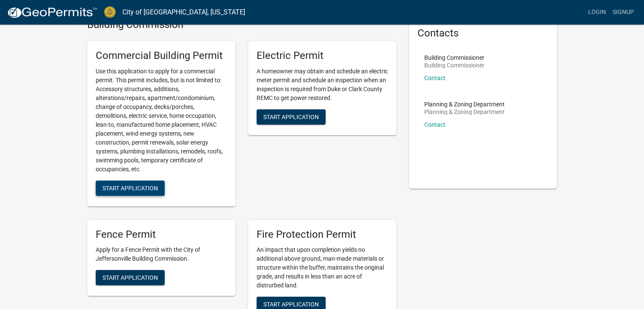 The image size is (644, 309). I want to click on h5: Contacts, so click(483, 33).